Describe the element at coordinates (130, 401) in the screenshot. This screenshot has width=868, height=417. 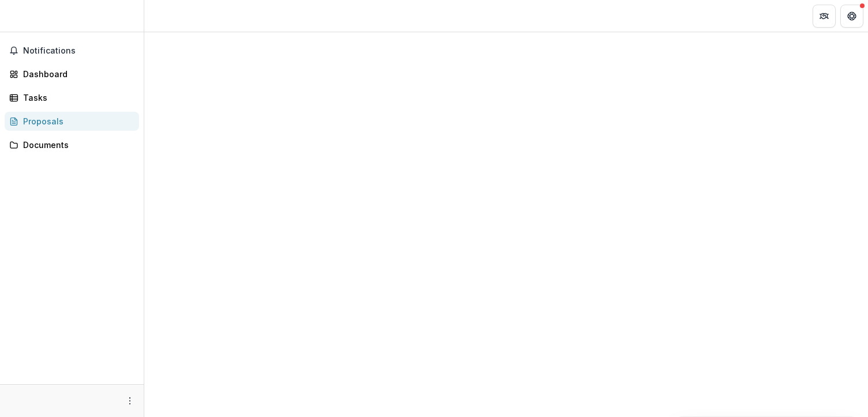
I see `button: More` at that location.